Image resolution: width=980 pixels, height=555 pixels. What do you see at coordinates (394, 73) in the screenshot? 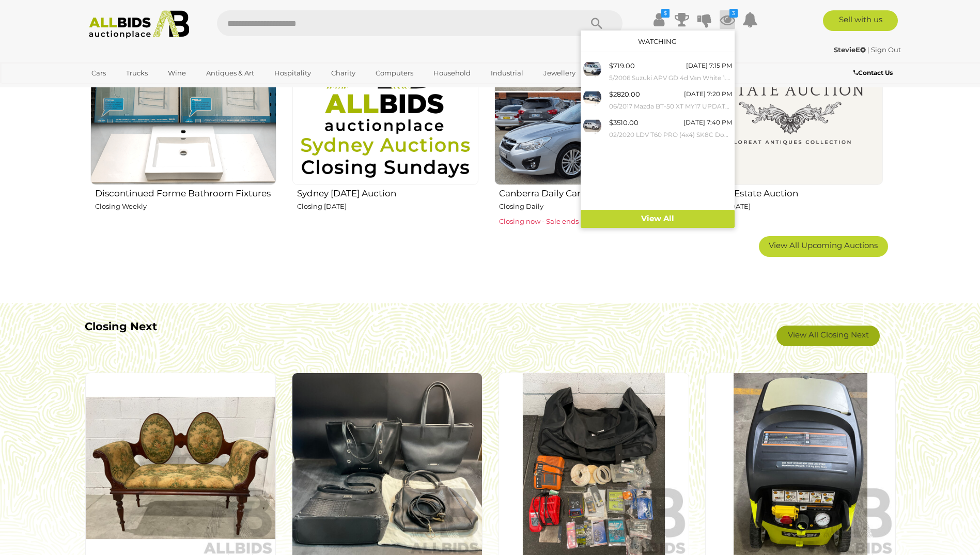
I see `a: Computers` at bounding box center [394, 73].